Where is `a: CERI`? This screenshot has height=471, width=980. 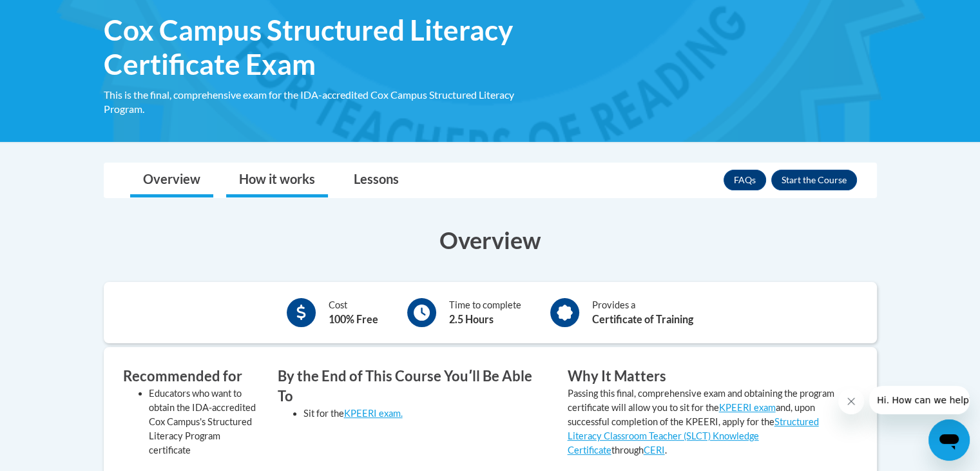 a: CERI is located at coordinates (655, 449).